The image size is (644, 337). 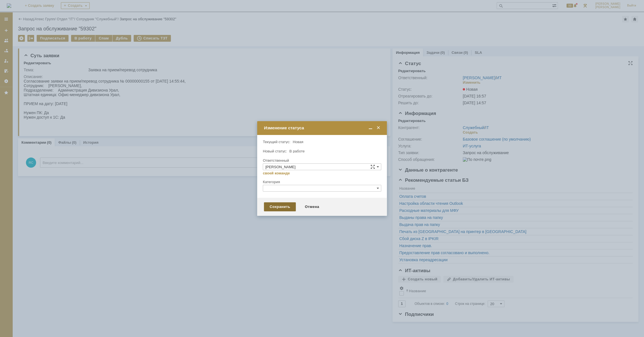 What do you see at coordinates (373, 167) in the screenshot?
I see `span: Сложная форма` at bounding box center [373, 167].